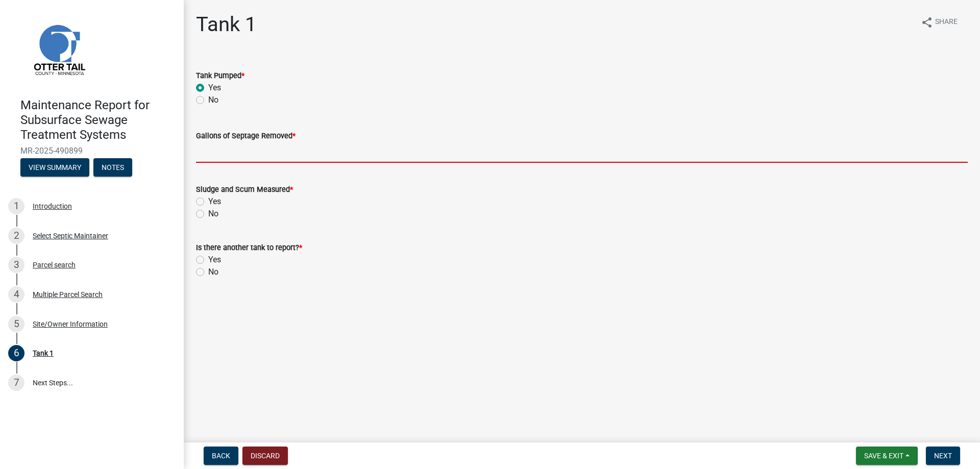 The image size is (980, 469). Describe the element at coordinates (927, 23) in the screenshot. I see `i: share` at that location.